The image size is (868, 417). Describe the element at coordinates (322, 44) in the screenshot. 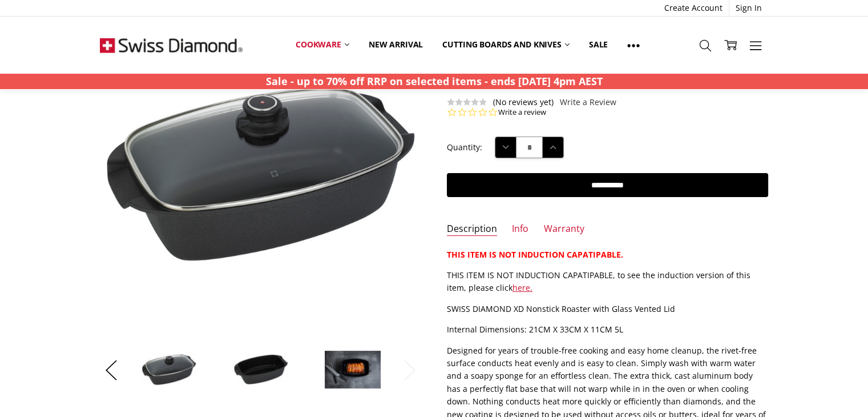

I see `a: Cookware` at that location.